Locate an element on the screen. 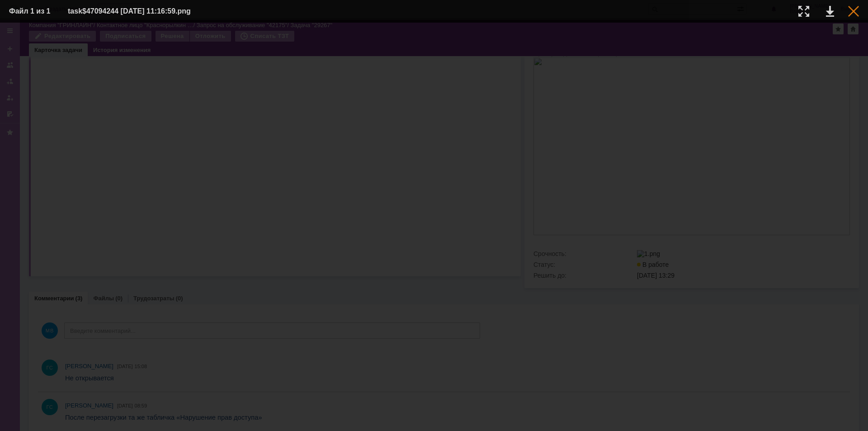 The height and width of the screenshot is (431, 868). div: Закрыть окно (Esc) is located at coordinates (854, 11).